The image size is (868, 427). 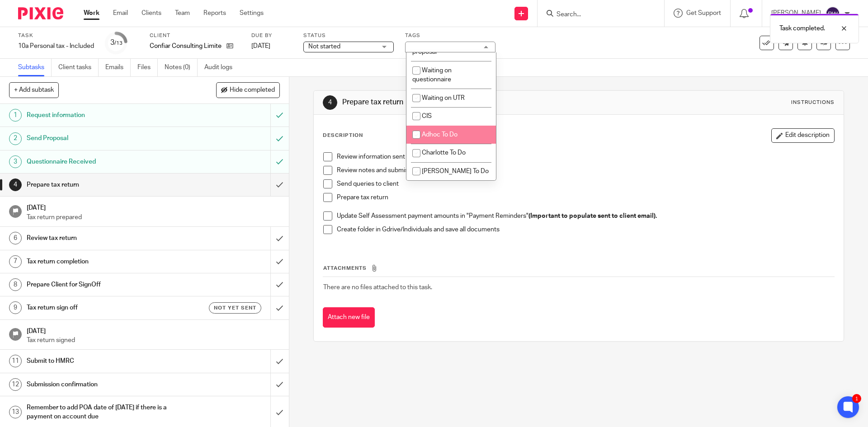 I want to click on span: Waiting on questionnaire, so click(x=431, y=75).